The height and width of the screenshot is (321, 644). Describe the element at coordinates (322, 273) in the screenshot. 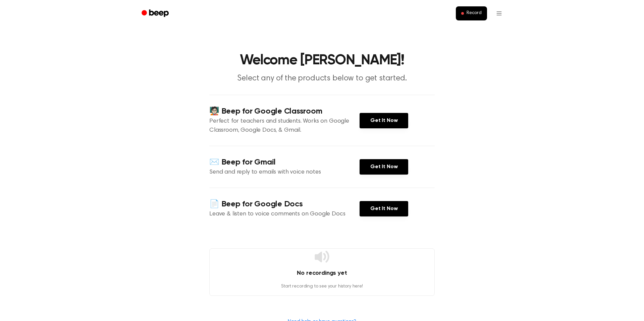

I see `h4: No recordings yet` at that location.